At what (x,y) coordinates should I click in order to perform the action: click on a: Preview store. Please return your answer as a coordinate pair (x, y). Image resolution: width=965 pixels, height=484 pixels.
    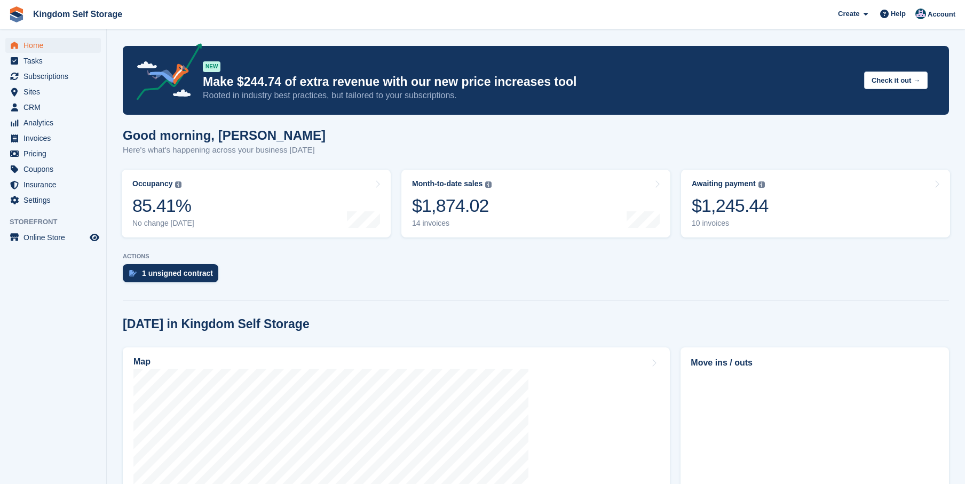
    Looking at the image, I should click on (94, 237).